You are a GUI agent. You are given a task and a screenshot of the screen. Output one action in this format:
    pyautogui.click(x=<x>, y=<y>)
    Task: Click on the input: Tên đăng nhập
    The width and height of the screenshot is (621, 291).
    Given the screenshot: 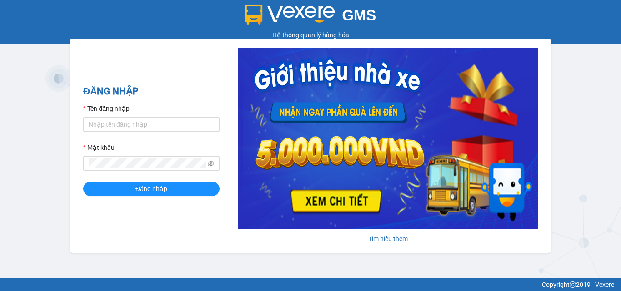 What is the action you would take?
    pyautogui.click(x=151, y=125)
    